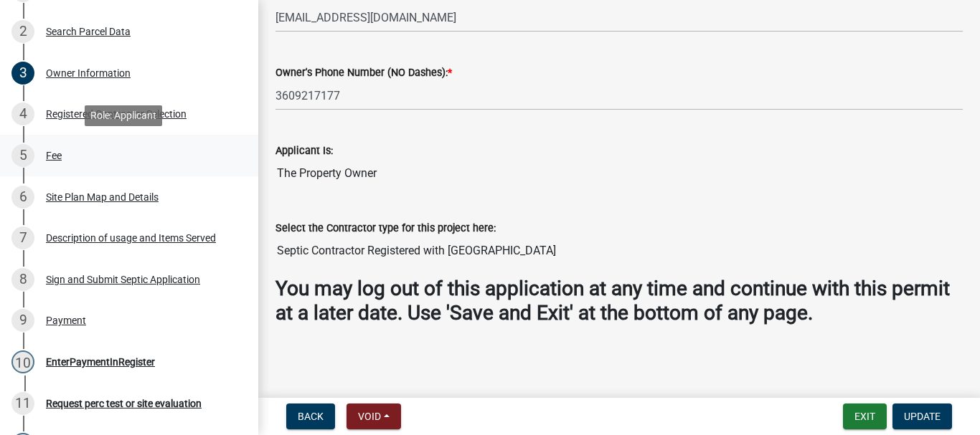 This screenshot has width=980, height=435. Describe the element at coordinates (123, 280) in the screenshot. I see `div: Sign and Submit Septic Application` at that location.